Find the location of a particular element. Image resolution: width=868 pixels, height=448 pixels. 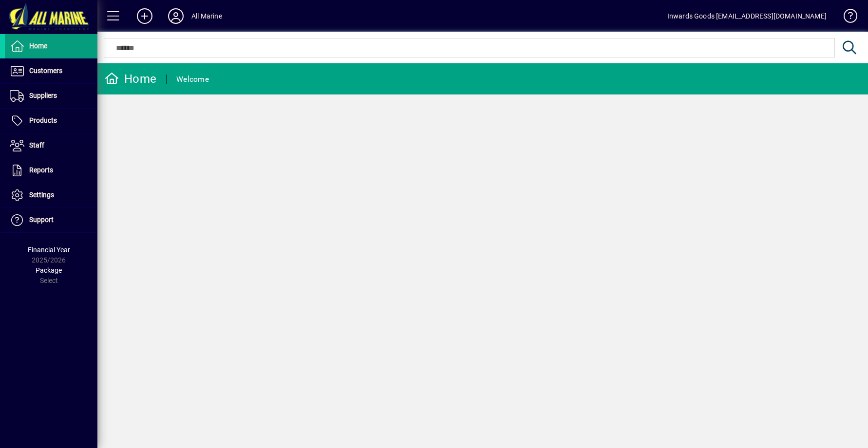

span: Financial Year is located at coordinates (49, 250).